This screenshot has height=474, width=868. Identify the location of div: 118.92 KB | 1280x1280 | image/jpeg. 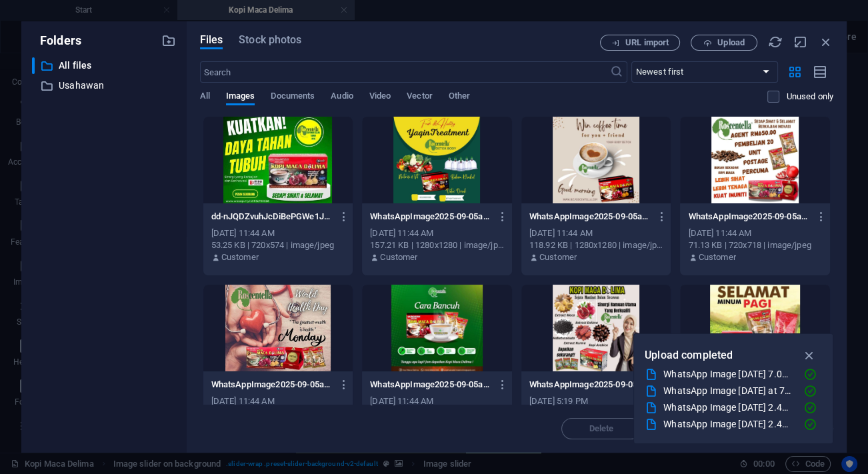
(596, 245).